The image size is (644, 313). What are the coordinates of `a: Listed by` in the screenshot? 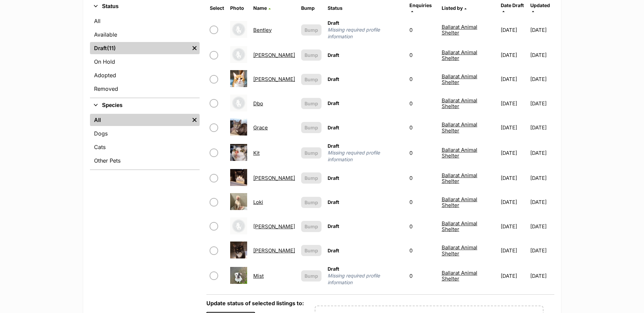 It's located at (453, 8).